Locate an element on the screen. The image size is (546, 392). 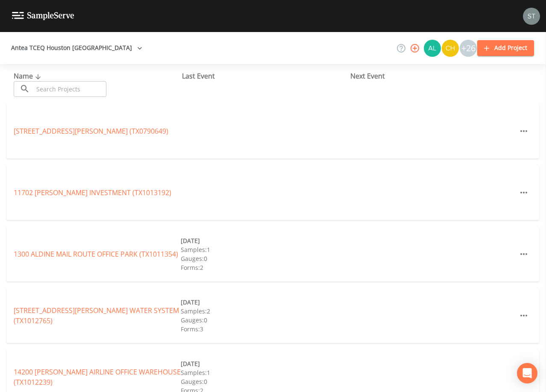
div: Samples: 2 is located at coordinates (264, 311).